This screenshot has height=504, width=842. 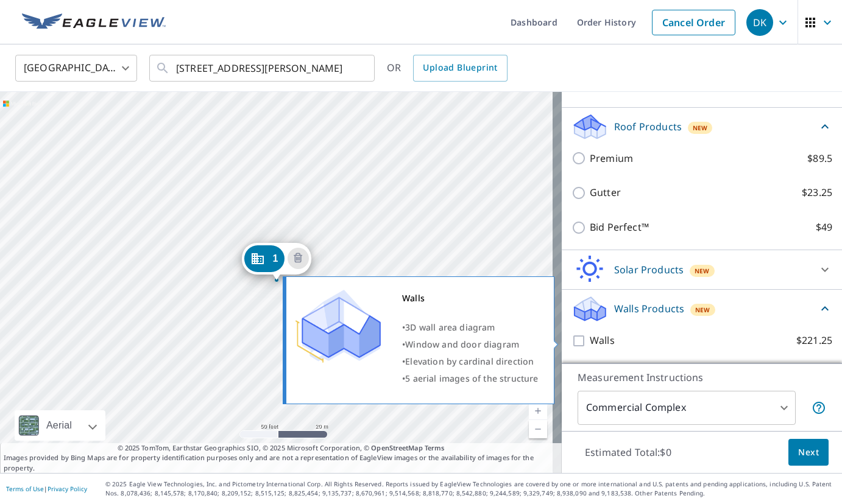 What do you see at coordinates (434, 448) in the screenshot?
I see `a: Terms` at bounding box center [434, 448].